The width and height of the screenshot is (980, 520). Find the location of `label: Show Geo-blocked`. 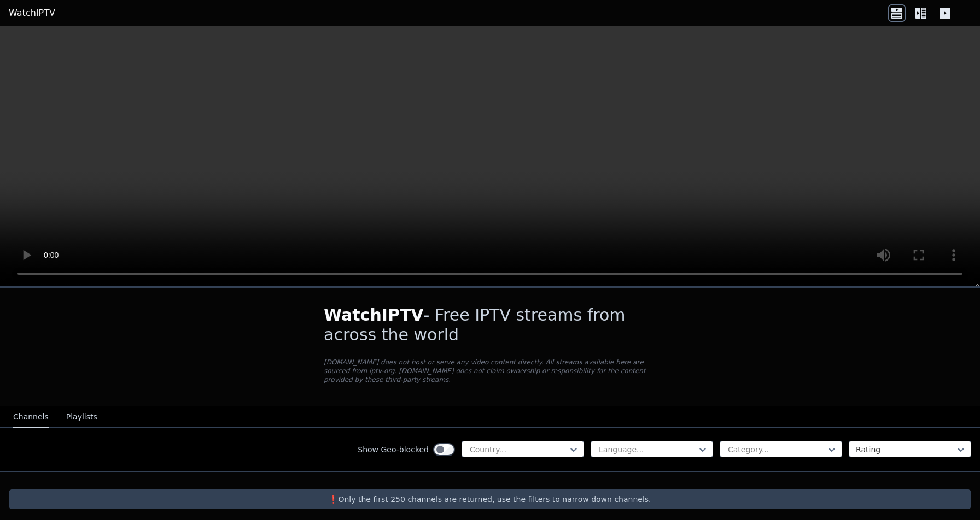

label: Show Geo-blocked is located at coordinates (394, 450).